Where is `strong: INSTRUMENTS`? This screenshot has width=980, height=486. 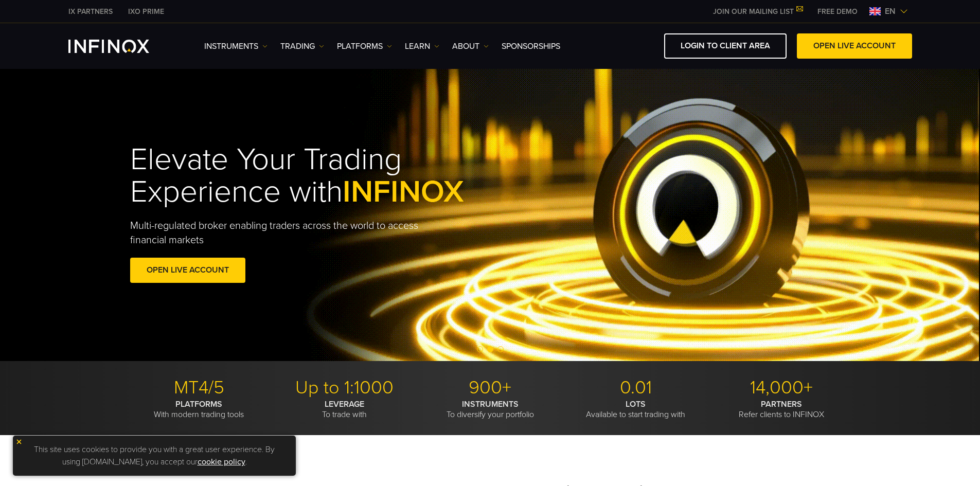 strong: INSTRUMENTS is located at coordinates (490, 404).